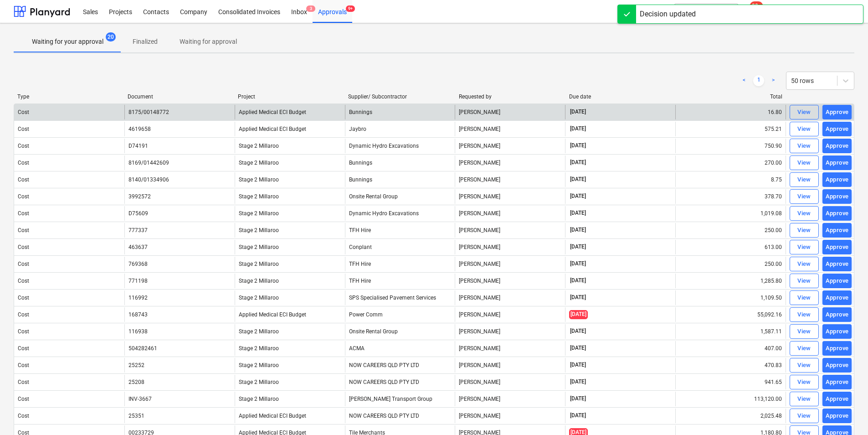  What do you see at coordinates (311, 9) in the screenshot?
I see `span: 3` at bounding box center [311, 9].